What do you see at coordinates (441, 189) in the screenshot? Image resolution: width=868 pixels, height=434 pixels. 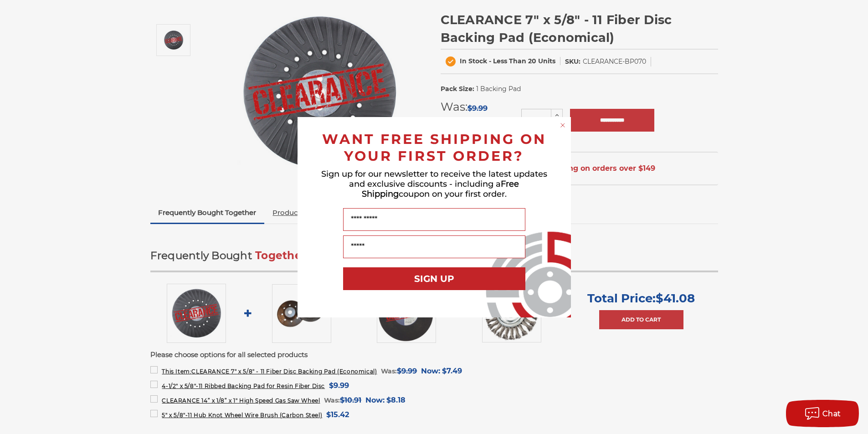 I see `span: Free Shipping` at bounding box center [441, 189].